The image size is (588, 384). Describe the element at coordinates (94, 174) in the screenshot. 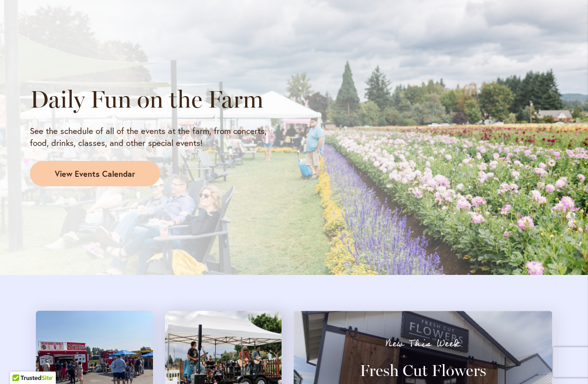

I see `span: View Events Calendar` at that location.